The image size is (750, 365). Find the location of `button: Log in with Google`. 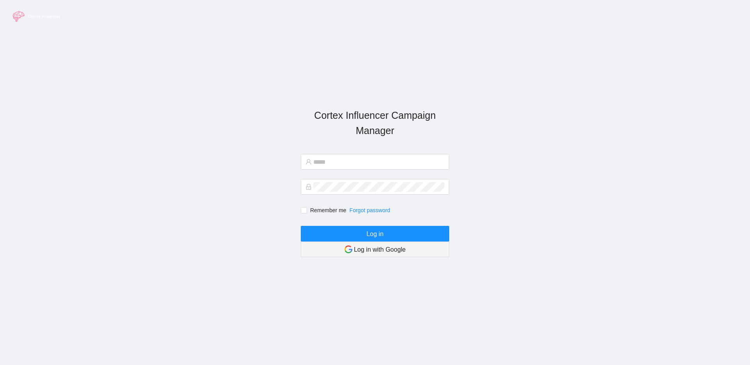

button: Log in with Google is located at coordinates (375, 249).